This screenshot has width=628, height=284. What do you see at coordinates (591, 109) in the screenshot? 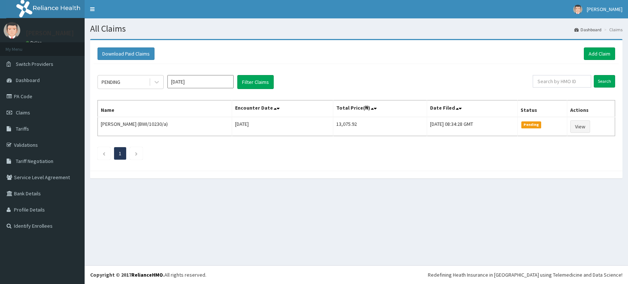
I see `th: Actions` at bounding box center [591, 109].